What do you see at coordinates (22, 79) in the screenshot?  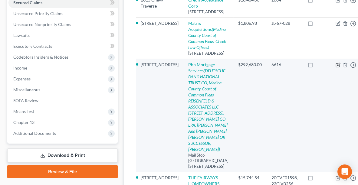 I see `span: Expenses` at bounding box center [22, 79].